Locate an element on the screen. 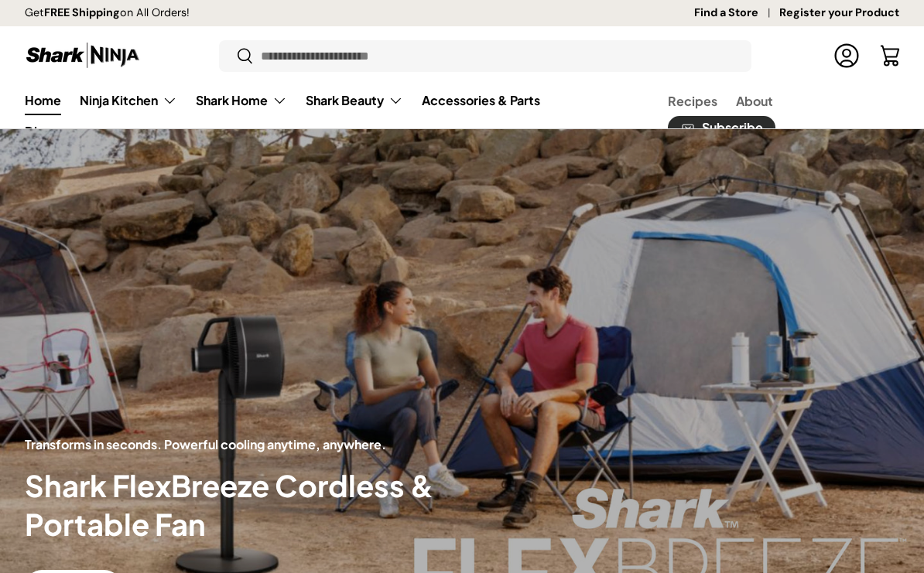 This screenshot has height=573, width=924. a: About is located at coordinates (755, 100).